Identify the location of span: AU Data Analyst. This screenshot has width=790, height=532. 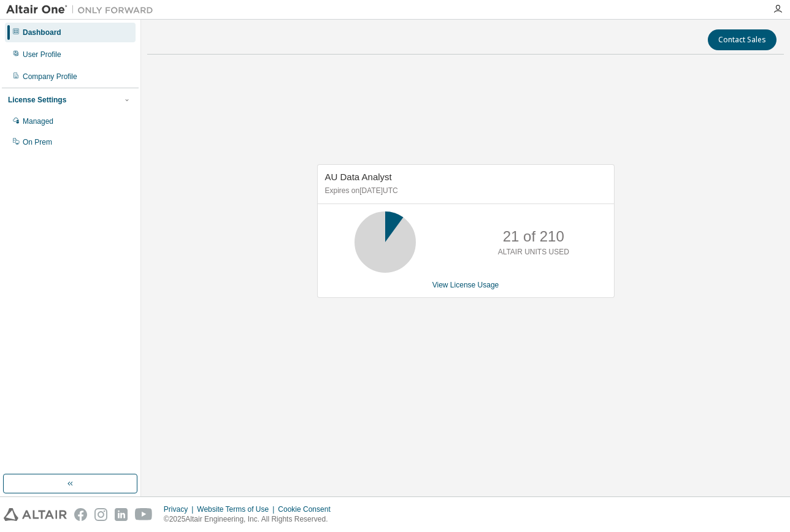
(358, 176).